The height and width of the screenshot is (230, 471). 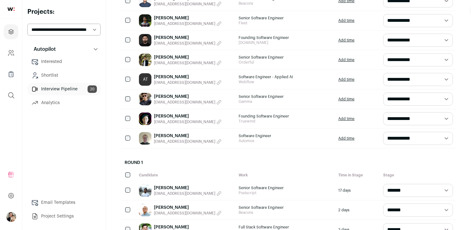 I want to click on img: wellfound-shorthand-0d5821cbd27db2630d0214b213865d53afaa358527fdda9d0ea32b1df1b89c2c.svg, so click(x=11, y=9).